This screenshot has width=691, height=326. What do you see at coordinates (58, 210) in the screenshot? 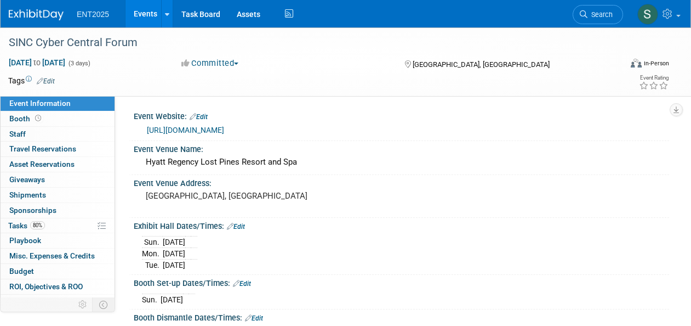
I see `a: Sponsorships` at bounding box center [58, 210].